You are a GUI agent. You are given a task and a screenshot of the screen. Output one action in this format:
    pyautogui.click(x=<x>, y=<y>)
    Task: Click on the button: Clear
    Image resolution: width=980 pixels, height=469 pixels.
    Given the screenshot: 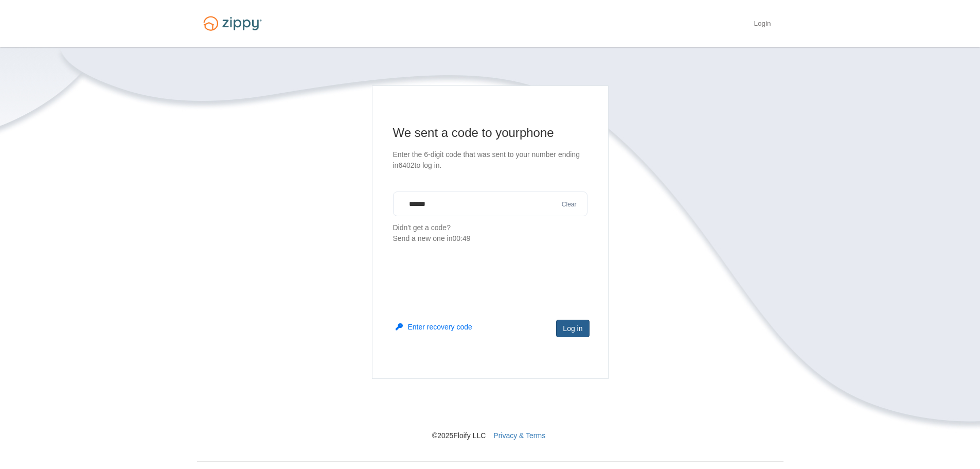 What is the action you would take?
    pyautogui.click(x=569, y=204)
    